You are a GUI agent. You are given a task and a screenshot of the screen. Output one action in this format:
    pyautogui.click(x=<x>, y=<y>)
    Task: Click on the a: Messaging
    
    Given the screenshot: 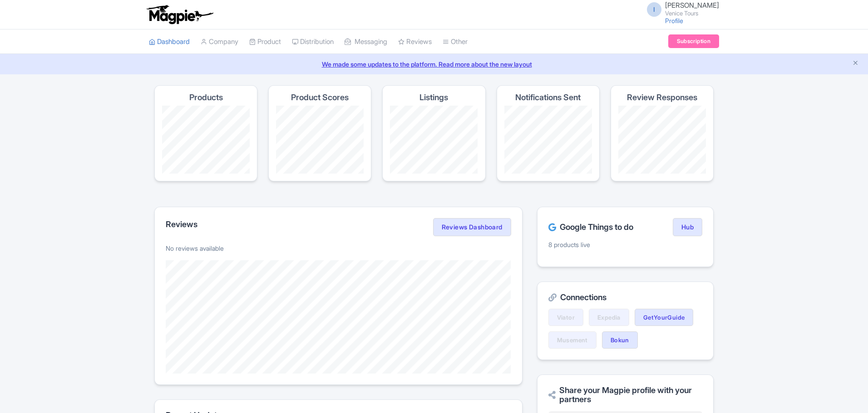 What is the action you would take?
    pyautogui.click(x=365, y=41)
    